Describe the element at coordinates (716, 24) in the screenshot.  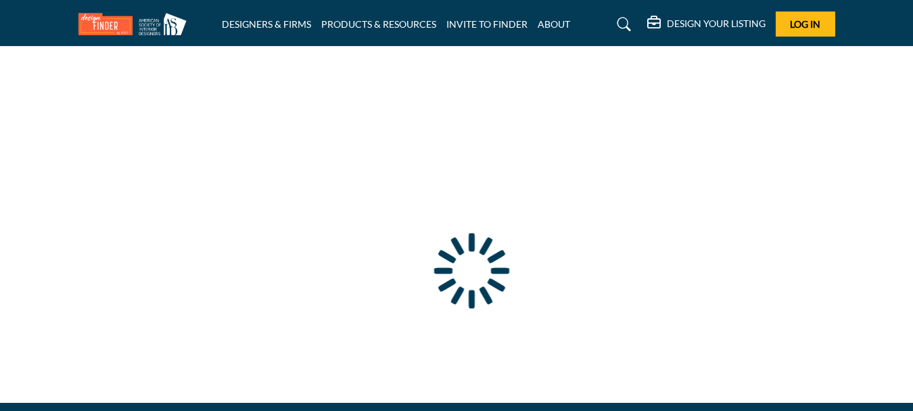
I see `h5: DESIGN YOUR LISTING` at that location.